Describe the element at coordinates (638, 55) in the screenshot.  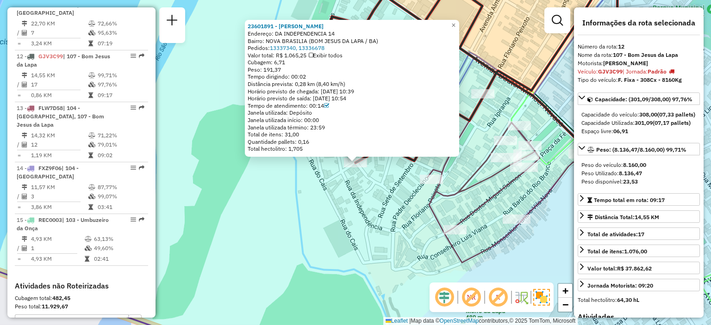
I see `div: Nome da rota:` at that location.